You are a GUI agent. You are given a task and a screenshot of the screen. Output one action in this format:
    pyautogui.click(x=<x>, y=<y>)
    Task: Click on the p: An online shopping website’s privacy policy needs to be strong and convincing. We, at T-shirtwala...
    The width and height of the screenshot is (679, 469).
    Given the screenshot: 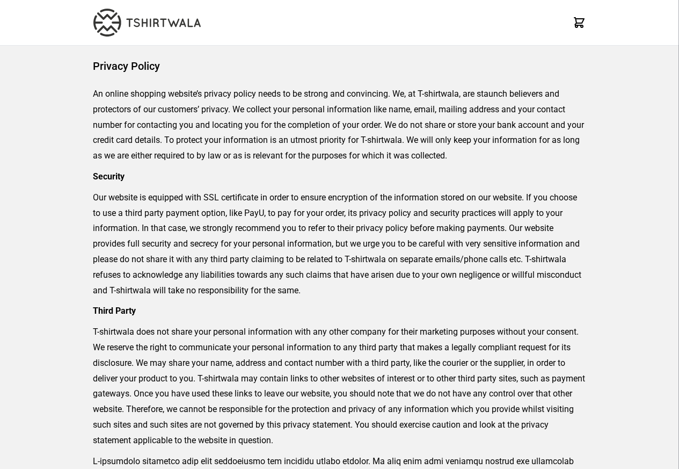 What is the action you would take?
    pyautogui.click(x=339, y=125)
    